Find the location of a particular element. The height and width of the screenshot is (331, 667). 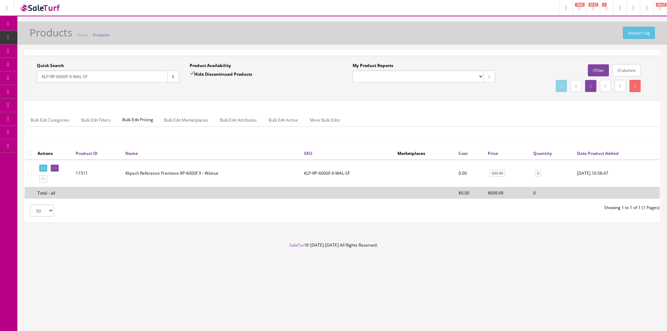

img: SaleTurf is located at coordinates (40, 8).